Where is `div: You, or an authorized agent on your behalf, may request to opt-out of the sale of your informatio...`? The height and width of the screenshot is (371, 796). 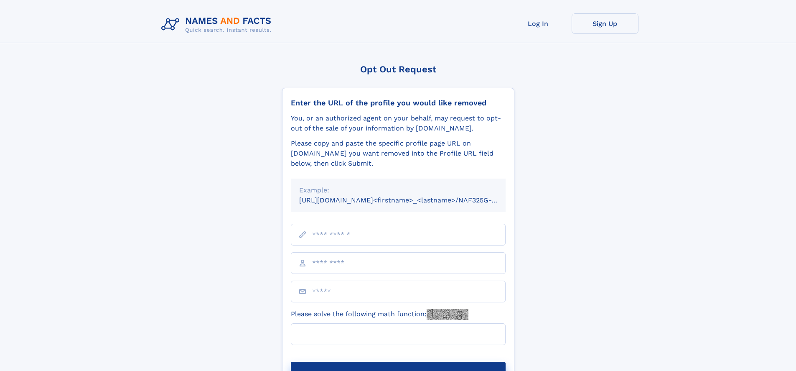 div: You, or an authorized agent on your behalf, may request to opt-out of the sale of your informatio... is located at coordinates (398, 123).